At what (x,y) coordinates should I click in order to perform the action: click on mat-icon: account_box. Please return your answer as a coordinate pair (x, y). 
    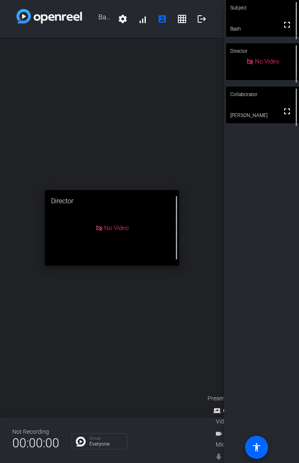
    Looking at the image, I should click on (162, 19).